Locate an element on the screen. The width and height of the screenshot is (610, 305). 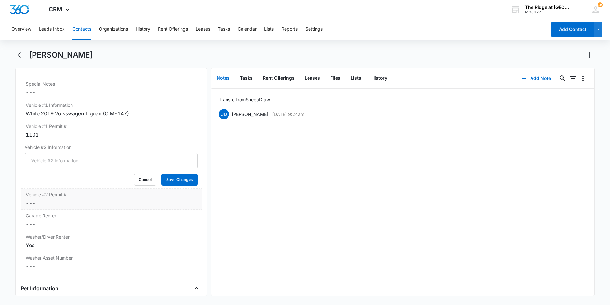
button: Contacts is located at coordinates (82, 29).